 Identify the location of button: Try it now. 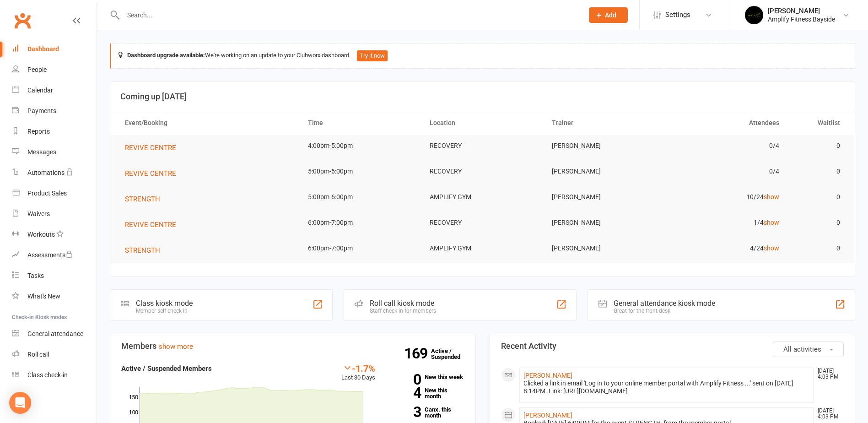
(372, 56).